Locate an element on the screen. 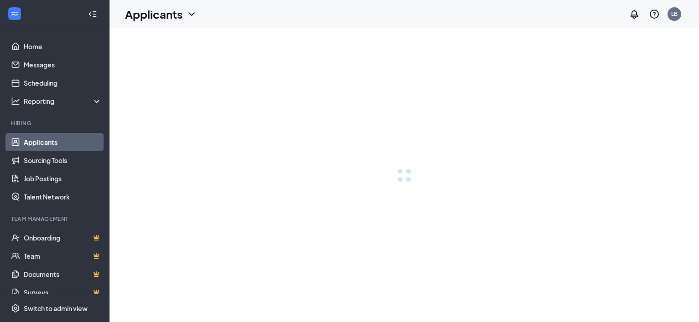  a: Scheduling is located at coordinates (62, 83).